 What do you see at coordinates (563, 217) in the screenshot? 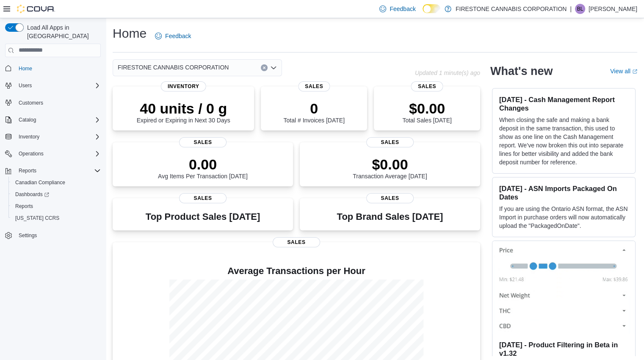
I see `p: If you are using the Ontario ASN format, the ASN Import in purchase orders will now automatically...` at bounding box center [563, 217].